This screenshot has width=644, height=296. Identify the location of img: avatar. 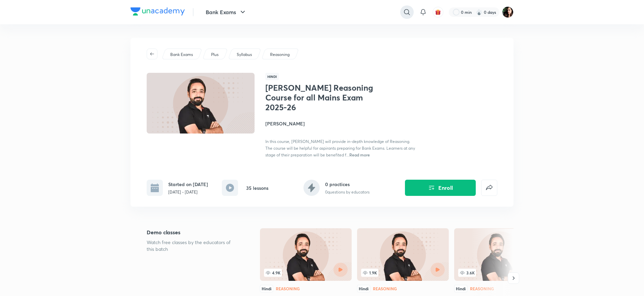
(438, 12).